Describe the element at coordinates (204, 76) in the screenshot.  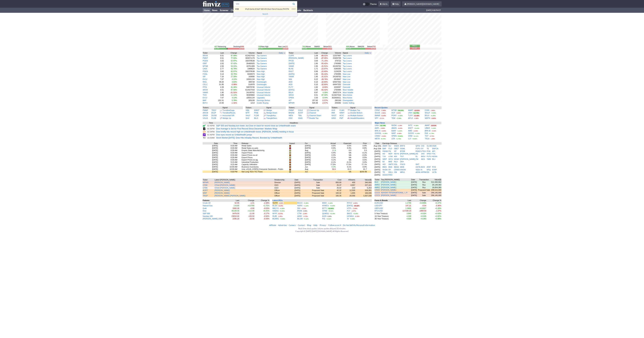
I see `a: SIF` at that location.